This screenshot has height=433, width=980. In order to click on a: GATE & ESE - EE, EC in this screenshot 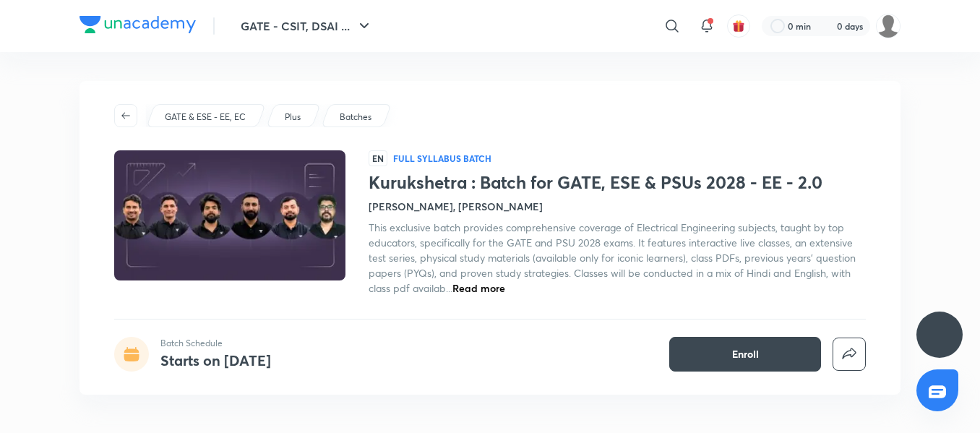, I will do `click(205, 117)`.